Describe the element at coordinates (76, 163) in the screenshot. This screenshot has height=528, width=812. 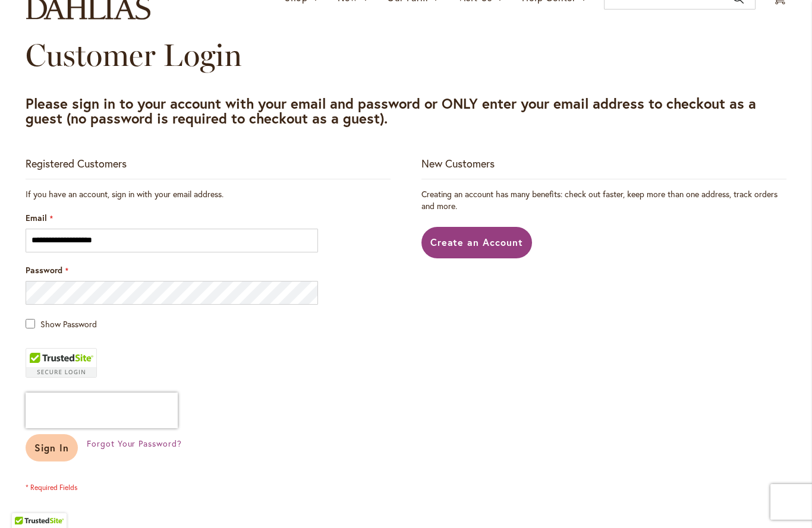
I see `strong: Registered Customers` at that location.